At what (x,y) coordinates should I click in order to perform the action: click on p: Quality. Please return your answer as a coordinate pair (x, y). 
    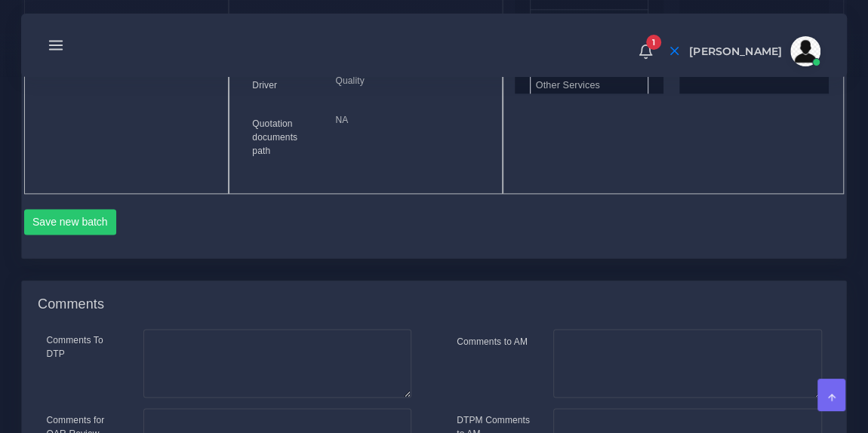
    Looking at the image, I should click on (406, 80).